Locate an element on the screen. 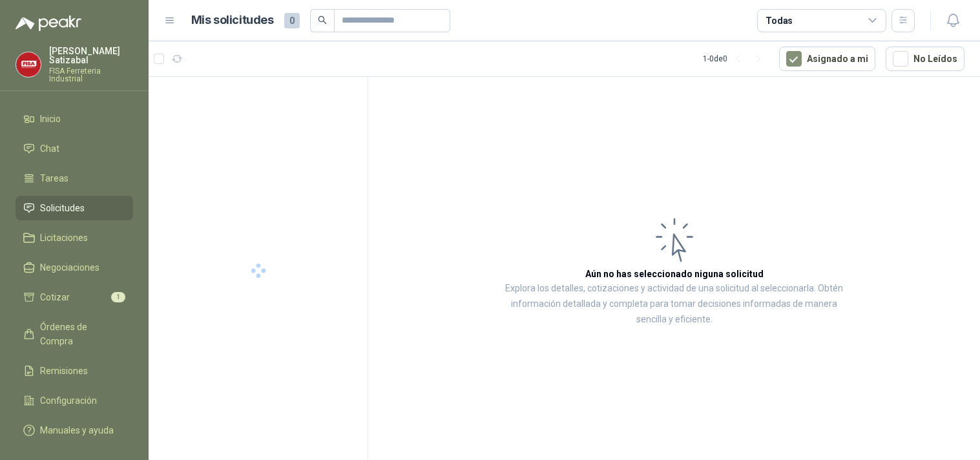 The image size is (980, 460). span: Cotizar is located at coordinates (55, 297).